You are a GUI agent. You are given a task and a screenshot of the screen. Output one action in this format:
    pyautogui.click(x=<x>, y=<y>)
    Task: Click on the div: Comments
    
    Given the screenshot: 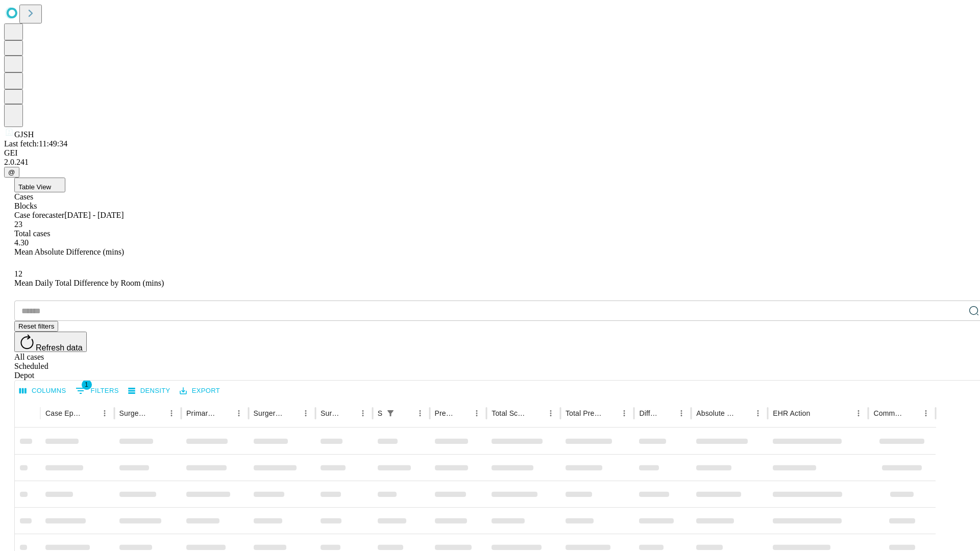 What is the action you would take?
    pyautogui.click(x=888, y=413)
    